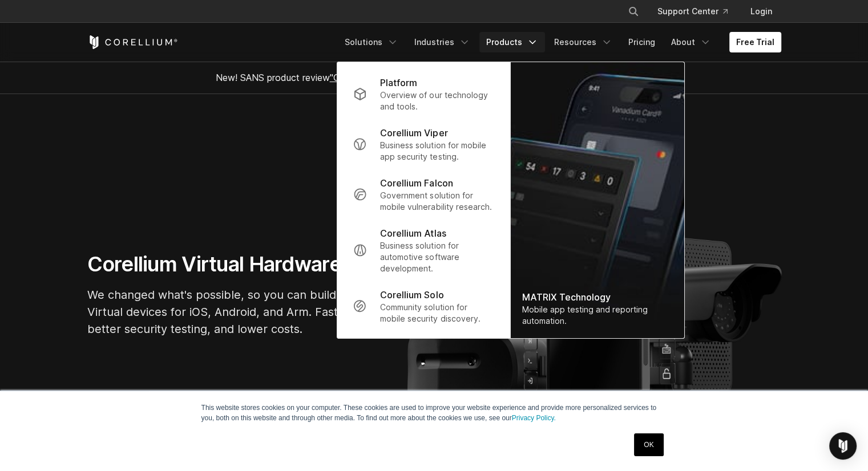 Image resolution: width=868 pixels, height=471 pixels. What do you see at coordinates (437, 313) in the screenshot?
I see `p: Community solution for mobile security discovery.` at bounding box center [437, 313].